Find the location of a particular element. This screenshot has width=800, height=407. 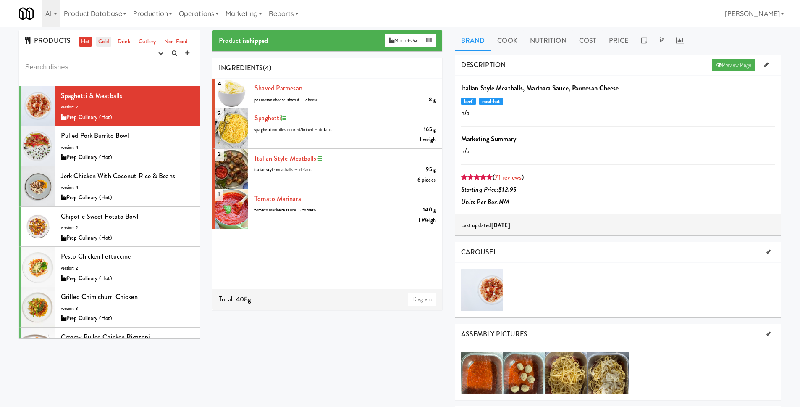

b: Italian Style Meatballs, Marinara Sauce, Parmesan Cheese is located at coordinates (540, 88).